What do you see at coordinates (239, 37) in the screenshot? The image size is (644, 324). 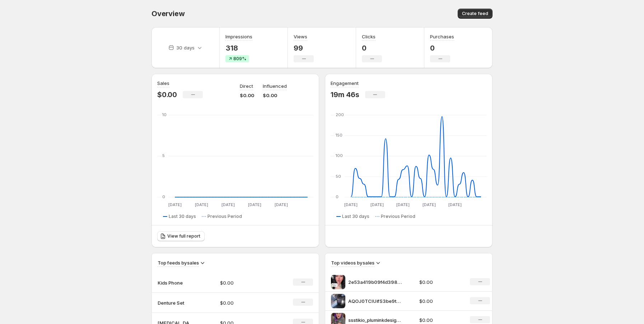 I see `h3: Impressions` at bounding box center [239, 37].